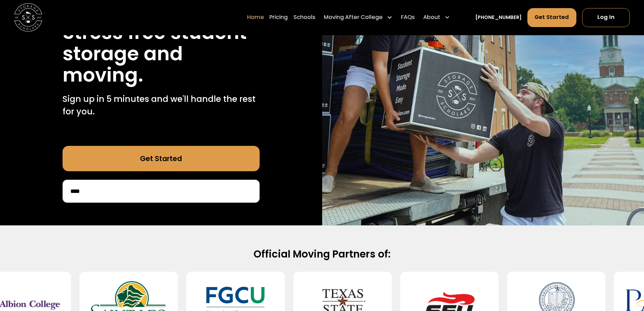 The width and height of the screenshot is (644, 311). Describe the element at coordinates (606, 18) in the screenshot. I see `a: Log In` at that location.